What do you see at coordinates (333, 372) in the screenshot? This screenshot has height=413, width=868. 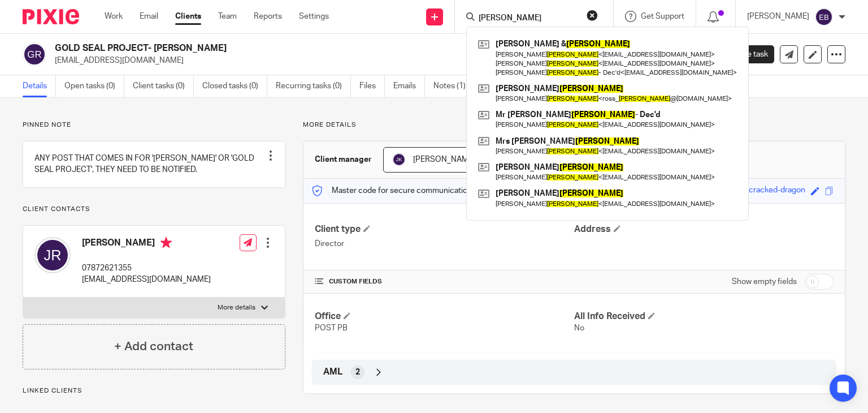 I see `span: AML` at bounding box center [333, 372].